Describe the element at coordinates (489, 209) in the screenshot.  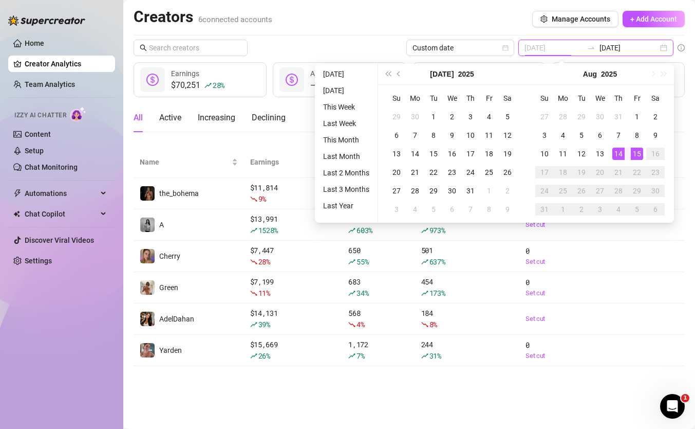
I see `td: 2025-08-08` at that location.